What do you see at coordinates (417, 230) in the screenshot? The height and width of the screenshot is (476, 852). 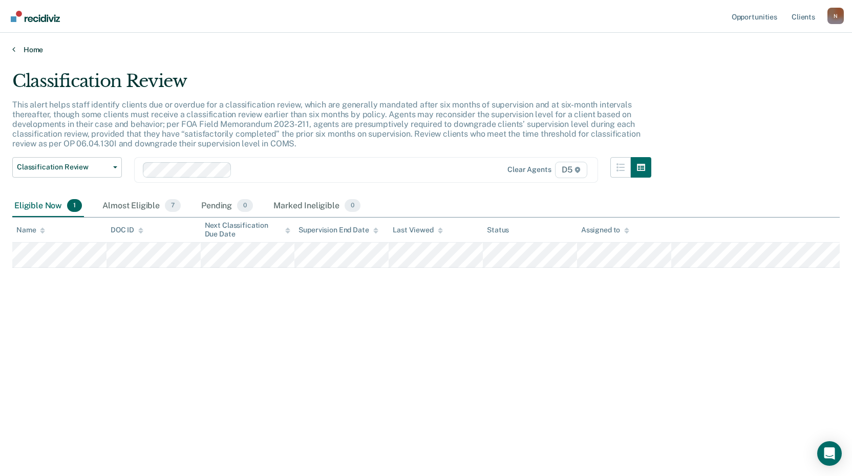 I see `div: Last Viewed` at bounding box center [417, 230].